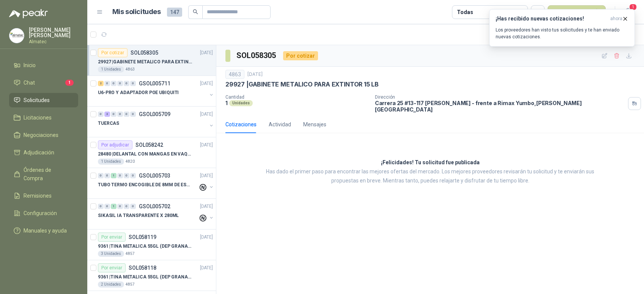 This screenshot has height=294, width=644. Describe the element at coordinates (257, 55) in the screenshot. I see `h3: SOL058305` at that location.